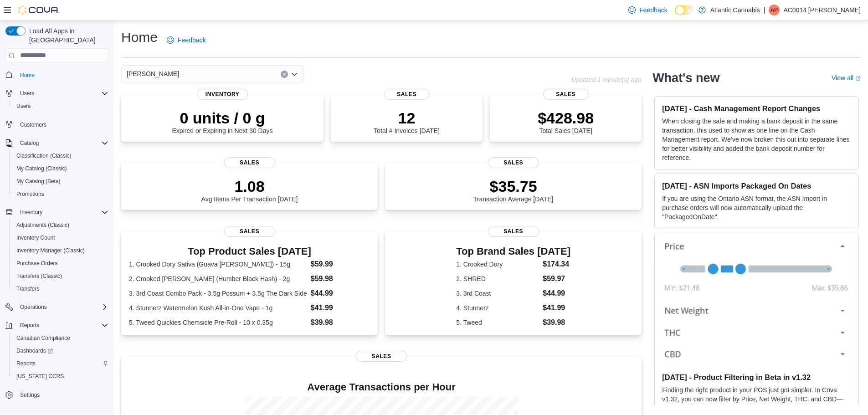 The height and width of the screenshot is (415, 868). Describe the element at coordinates (686, 78) in the screenshot. I see `h2: What's new` at that location.